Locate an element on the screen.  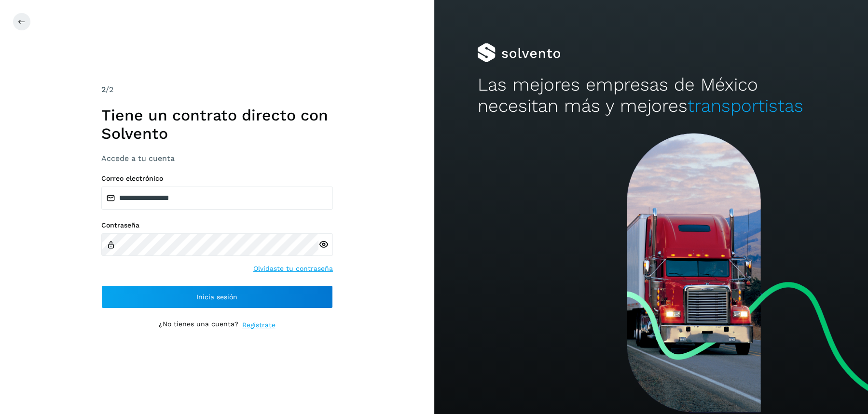
h3: Accede a tu cuenta is located at coordinates (217, 158).